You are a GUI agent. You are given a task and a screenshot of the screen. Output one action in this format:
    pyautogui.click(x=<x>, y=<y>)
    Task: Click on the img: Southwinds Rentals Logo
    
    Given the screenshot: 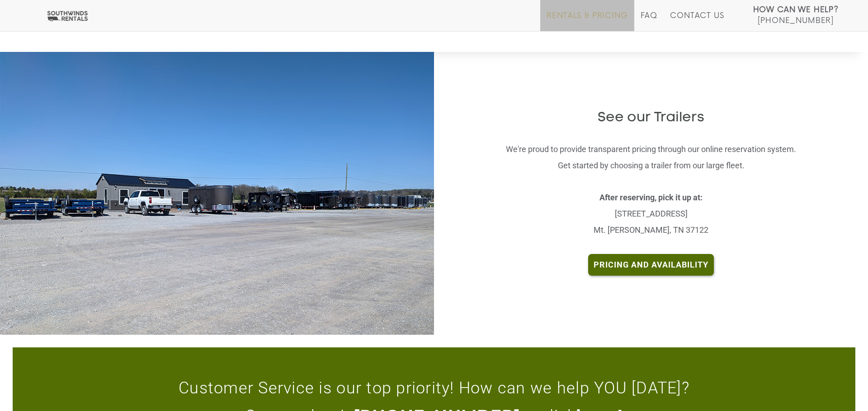 What is the action you would take?
    pyautogui.click(x=67, y=16)
    